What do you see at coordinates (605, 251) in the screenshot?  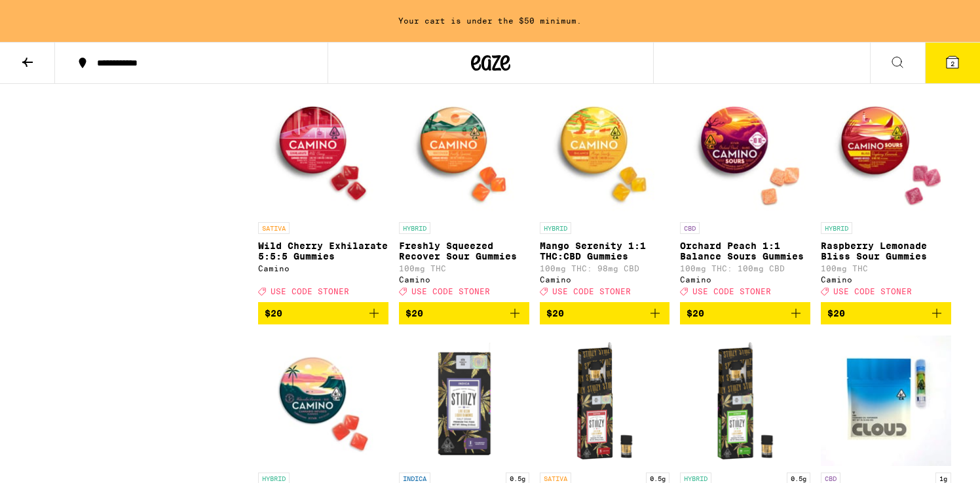 I see `p: Mango Serenity 1:1 THC:CBD Gummies` at bounding box center [605, 251].